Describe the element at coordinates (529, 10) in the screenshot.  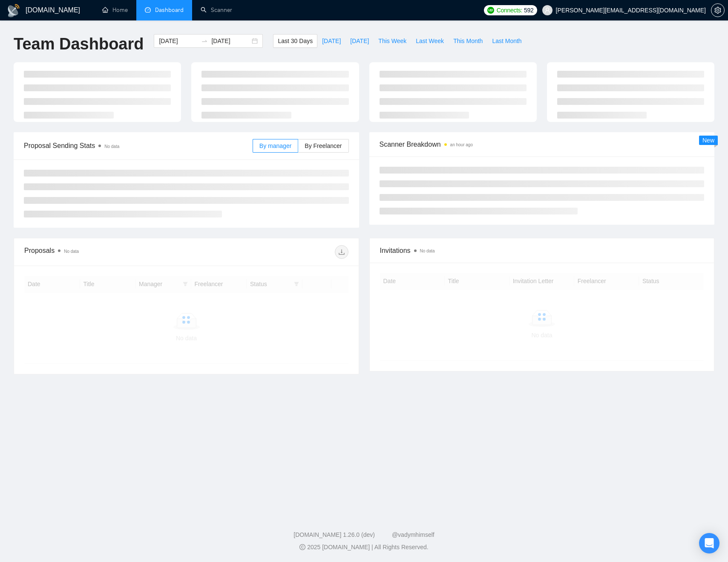
I see `span: 592` at that location.